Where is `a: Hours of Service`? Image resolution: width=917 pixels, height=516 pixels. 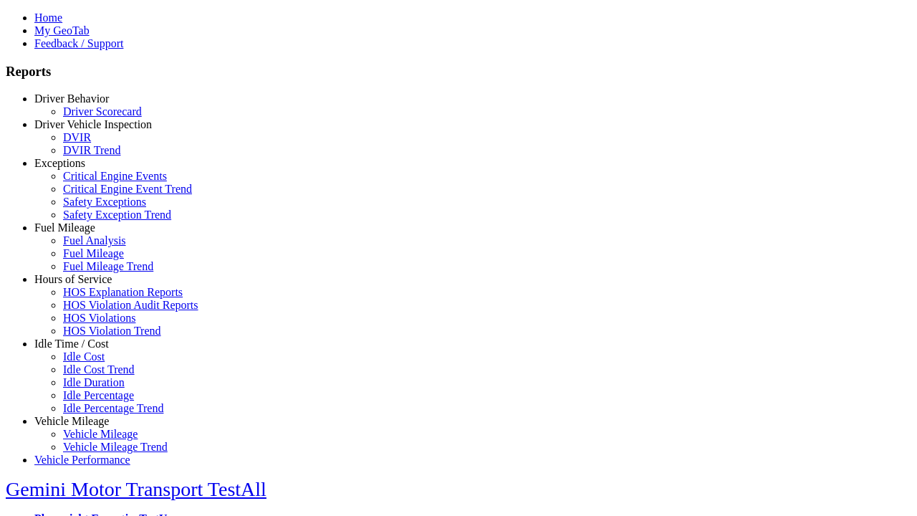
a: Hours of Service is located at coordinates (73, 279).